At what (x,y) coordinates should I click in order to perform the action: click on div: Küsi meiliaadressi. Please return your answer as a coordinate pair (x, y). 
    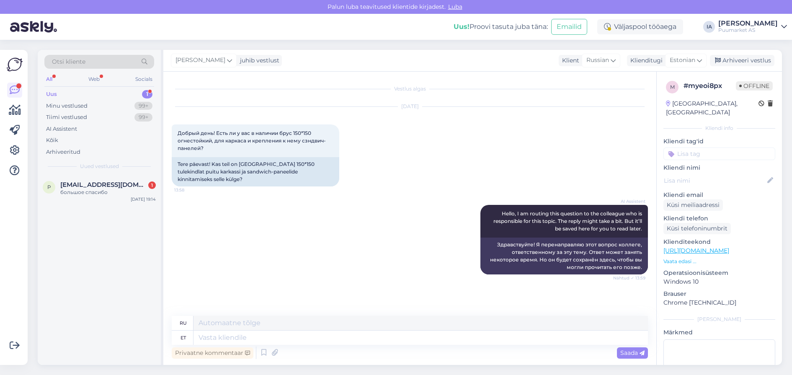
    Looking at the image, I should click on (694, 205).